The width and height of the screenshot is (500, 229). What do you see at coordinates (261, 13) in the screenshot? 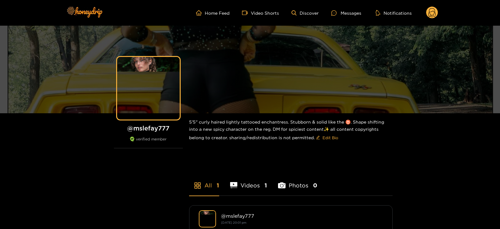
I see `a: Video Shorts` at bounding box center [261, 13].